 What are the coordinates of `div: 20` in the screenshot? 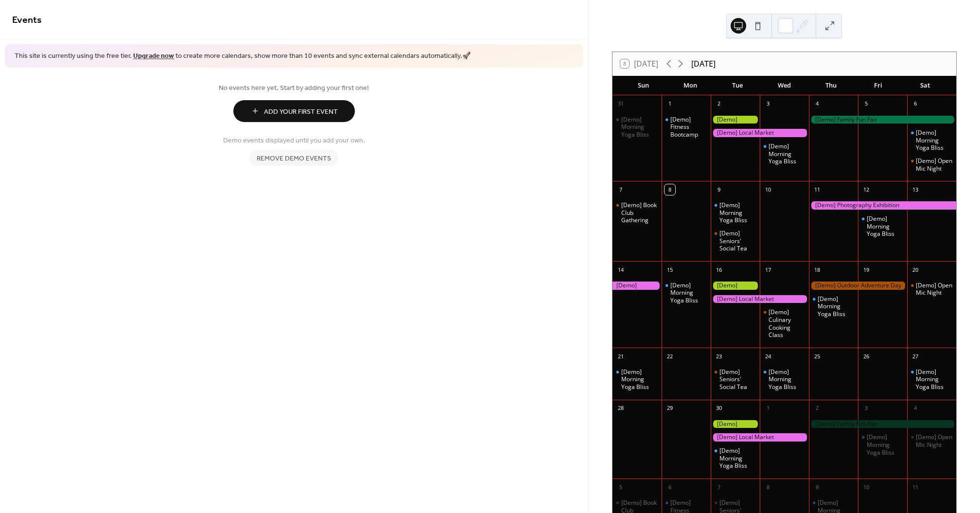 It's located at (916, 270).